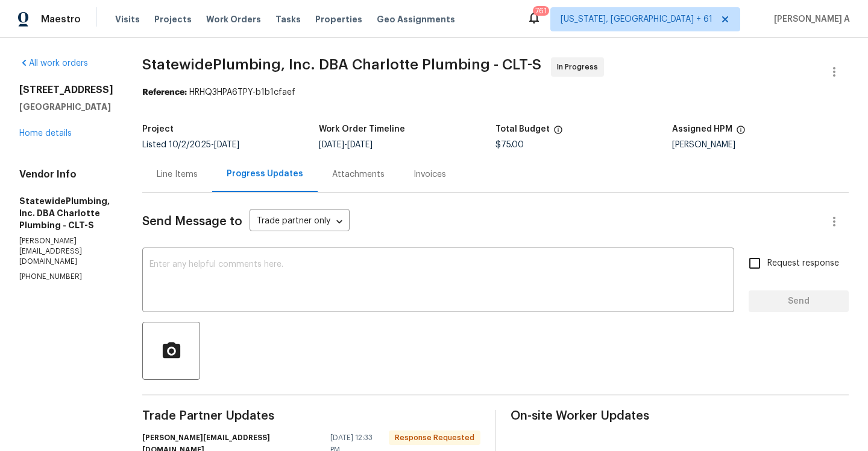  Describe the element at coordinates (580, 67) in the screenshot. I see `span: In Progress` at that location.